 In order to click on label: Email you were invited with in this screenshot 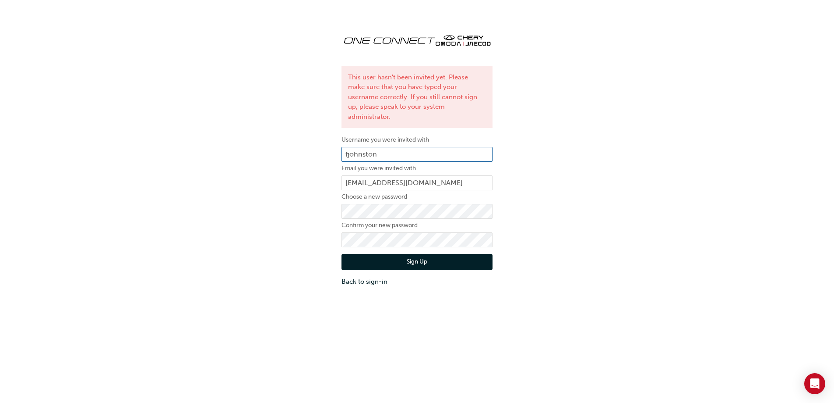, I will do `click(417, 168)`.